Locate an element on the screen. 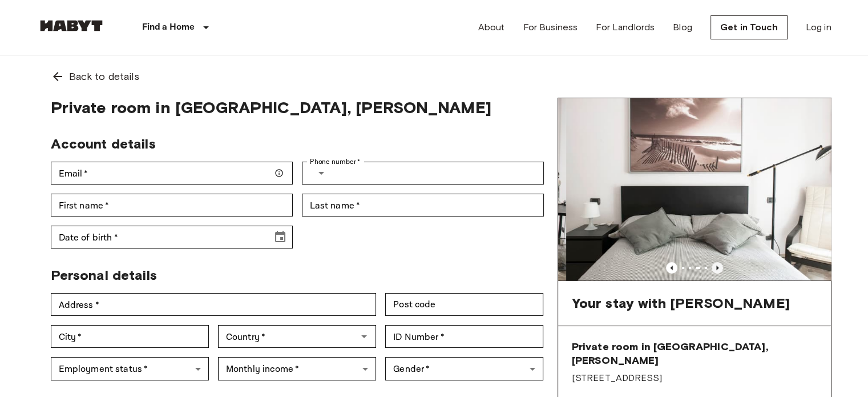 The width and height of the screenshot is (868, 397). a: For Landlords is located at coordinates (624, 28).